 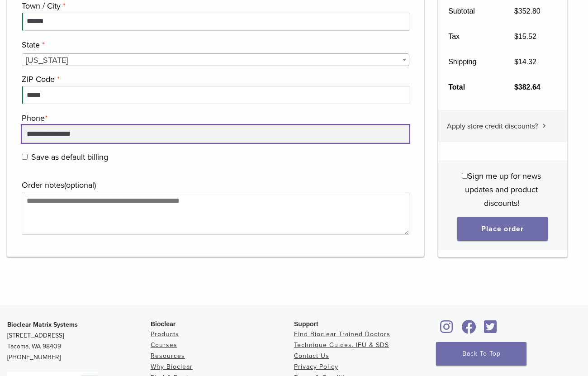 I want to click on span: Texas, so click(x=215, y=60).